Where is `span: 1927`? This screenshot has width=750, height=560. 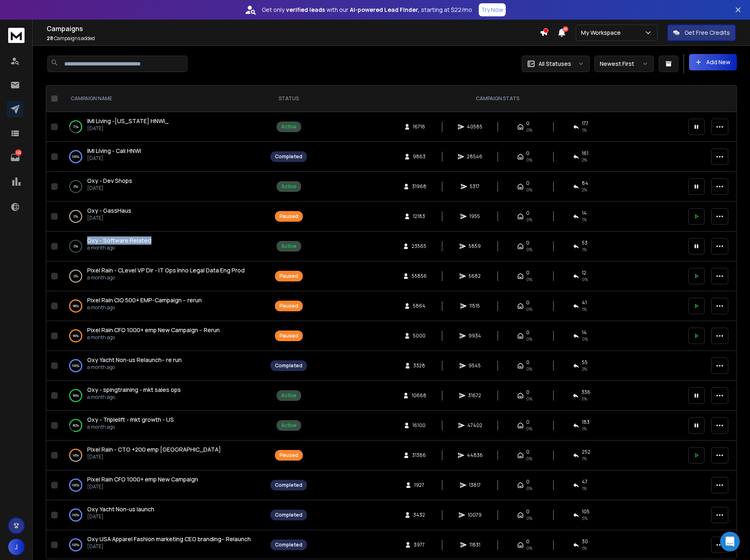
span: 1927 is located at coordinates (419, 485).